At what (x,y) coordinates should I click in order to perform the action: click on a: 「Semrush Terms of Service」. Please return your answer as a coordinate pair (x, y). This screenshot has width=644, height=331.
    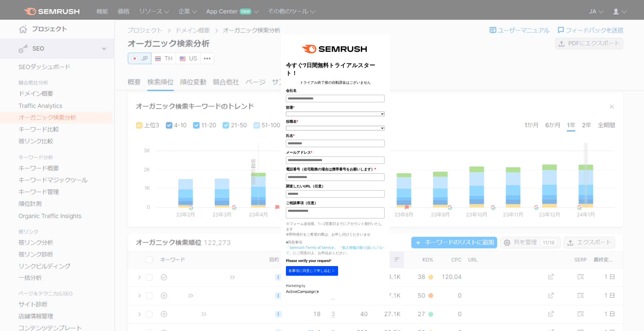
    Looking at the image, I should click on (312, 247).